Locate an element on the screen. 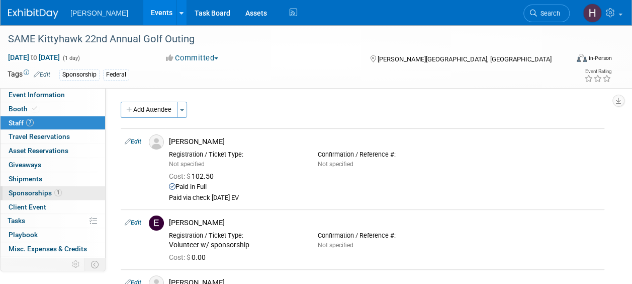 The width and height of the screenshot is (632, 284). a: Event Information is located at coordinates (53, 95).